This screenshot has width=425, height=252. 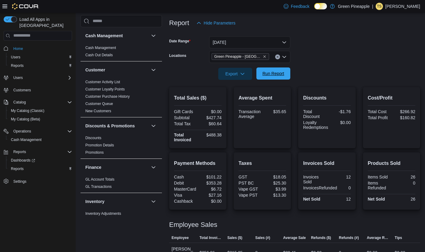 What do you see at coordinates (210, 183) in the screenshot?
I see `div: $353.28` at bounding box center [210, 183].